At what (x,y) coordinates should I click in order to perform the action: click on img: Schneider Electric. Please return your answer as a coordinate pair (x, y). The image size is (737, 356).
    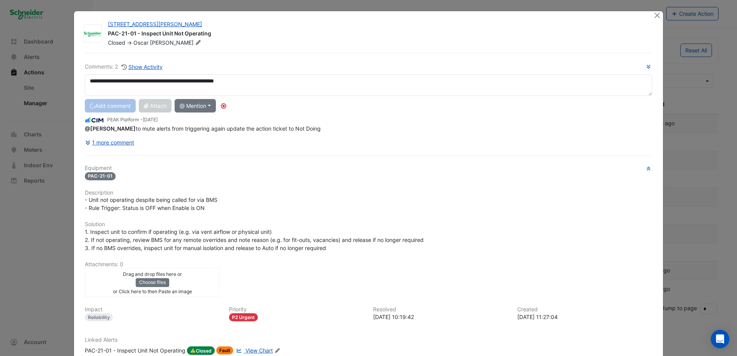
    Looking at the image, I should click on (93, 34).